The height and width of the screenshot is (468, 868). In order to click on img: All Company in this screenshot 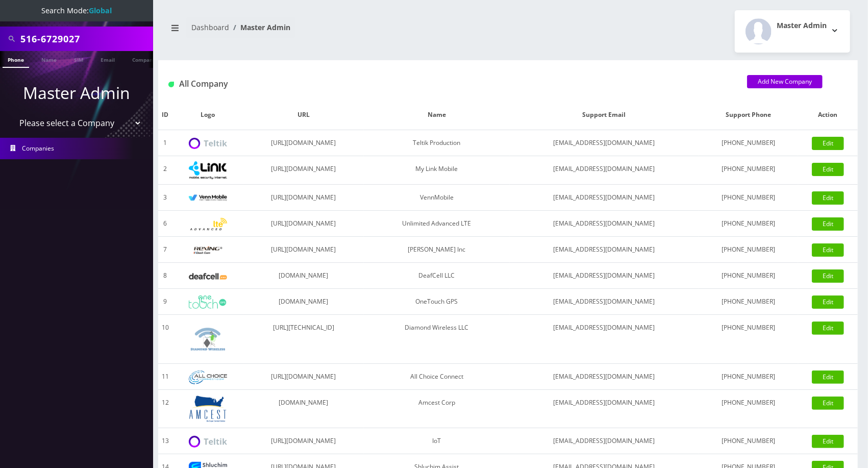, I will do `click(171, 85)`.